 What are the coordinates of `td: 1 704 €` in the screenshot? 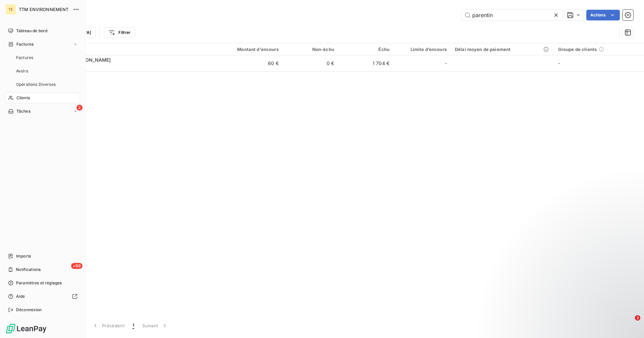 It's located at (365, 64).